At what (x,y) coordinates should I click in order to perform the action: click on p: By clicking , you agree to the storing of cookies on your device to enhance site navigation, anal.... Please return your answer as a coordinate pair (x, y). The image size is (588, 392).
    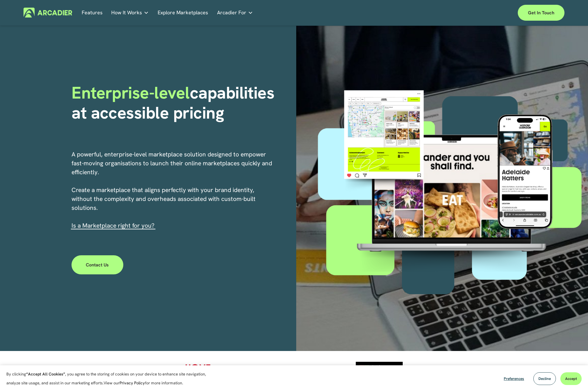
    Looking at the image, I should click on (109, 378).